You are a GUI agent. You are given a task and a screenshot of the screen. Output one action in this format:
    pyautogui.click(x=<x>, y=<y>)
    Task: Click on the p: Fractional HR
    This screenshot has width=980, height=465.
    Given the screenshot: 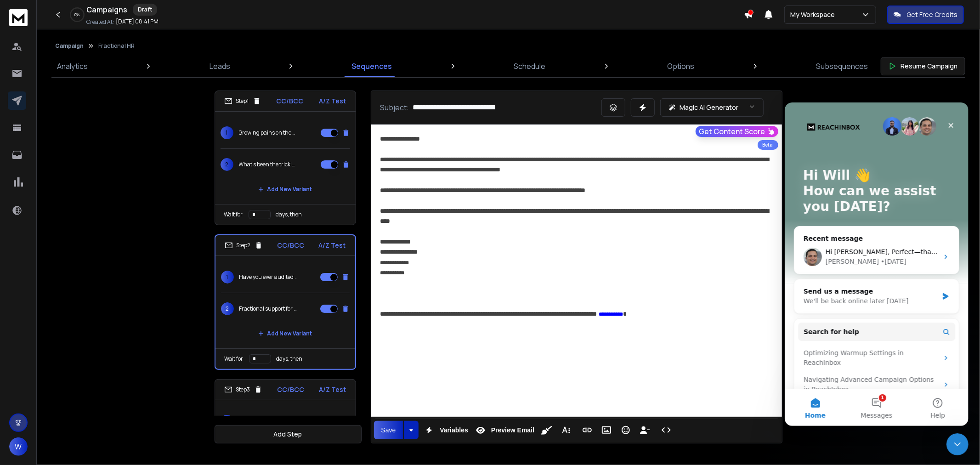 What is the action you would take?
    pyautogui.click(x=116, y=46)
    